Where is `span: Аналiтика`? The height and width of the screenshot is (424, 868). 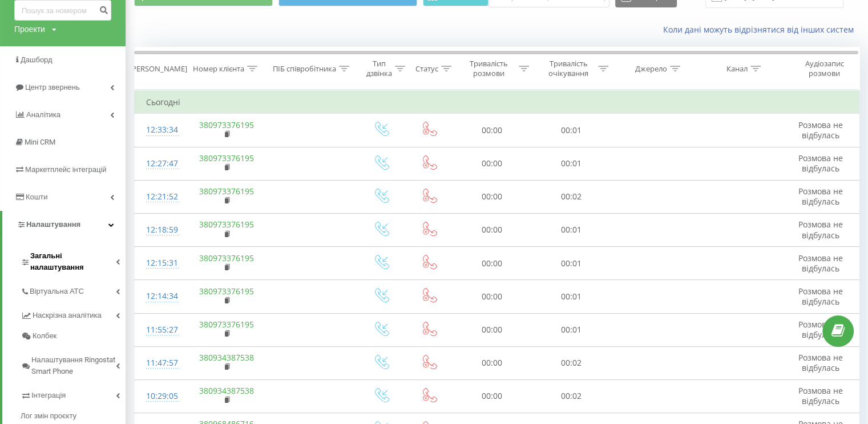 span: Аналiтика is located at coordinates (43, 115).